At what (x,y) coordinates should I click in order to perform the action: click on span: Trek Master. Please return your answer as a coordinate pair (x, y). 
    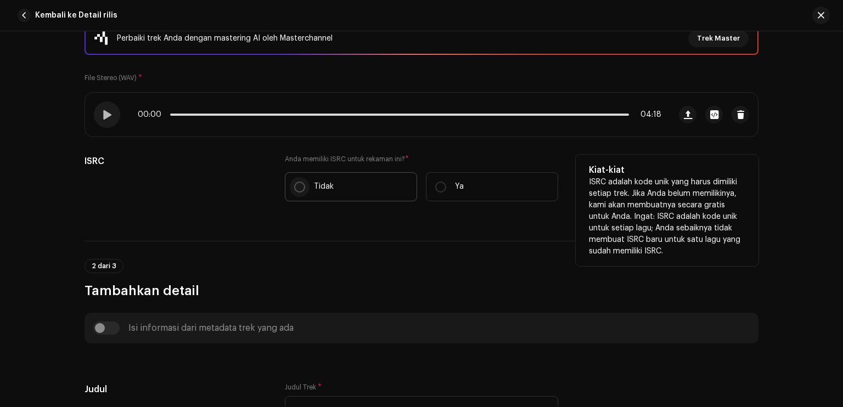
    Looking at the image, I should click on (718, 38).